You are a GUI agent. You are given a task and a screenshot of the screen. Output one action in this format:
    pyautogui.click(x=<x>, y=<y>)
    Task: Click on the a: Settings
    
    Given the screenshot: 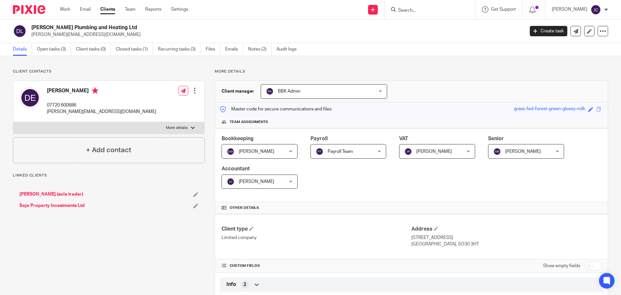 What is the action you would take?
    pyautogui.click(x=180, y=9)
    